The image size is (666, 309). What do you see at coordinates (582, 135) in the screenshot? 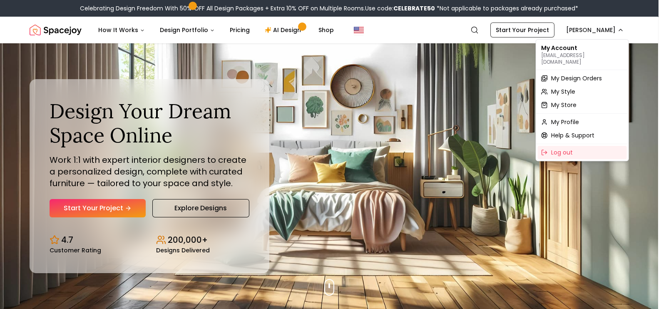
I see `a: Help & Support` at bounding box center [582, 135].